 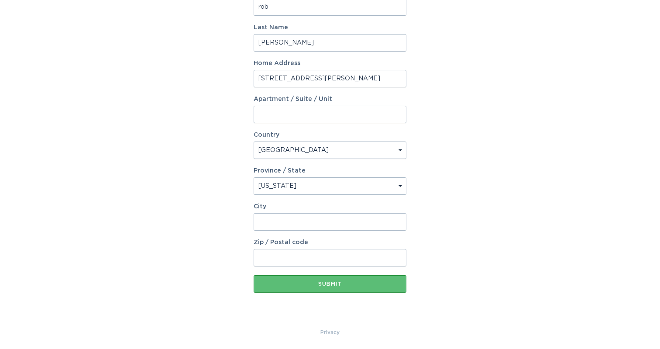 What do you see at coordinates (330, 242) in the screenshot?
I see `label: Zip / Postal code` at bounding box center [330, 242].